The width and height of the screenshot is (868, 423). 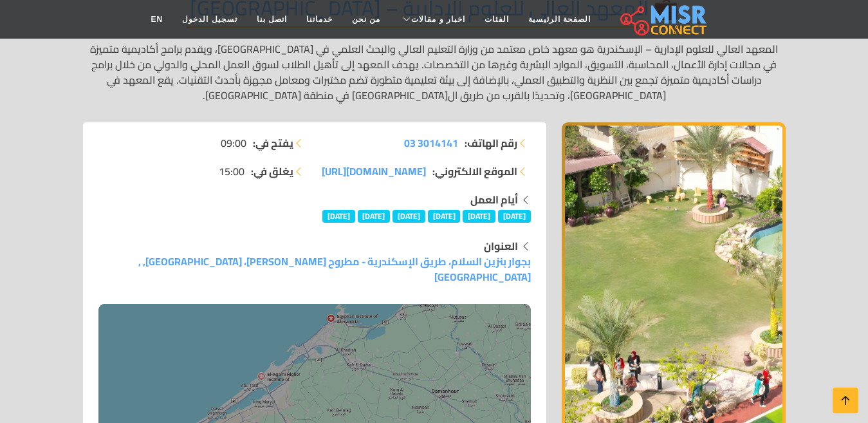 What do you see at coordinates (491, 143) in the screenshot?
I see `strong: رقم الهاتف:` at bounding box center [491, 143].